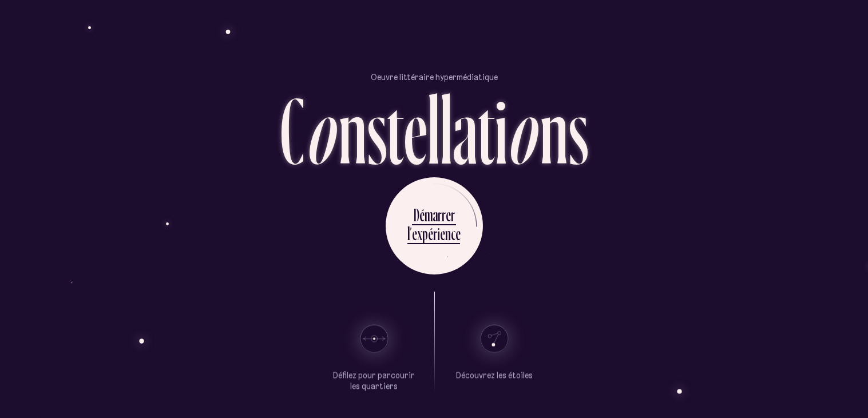 The height and width of the screenshot is (418, 868). I want to click on p: Découvrez les étoiles, so click(495, 376).